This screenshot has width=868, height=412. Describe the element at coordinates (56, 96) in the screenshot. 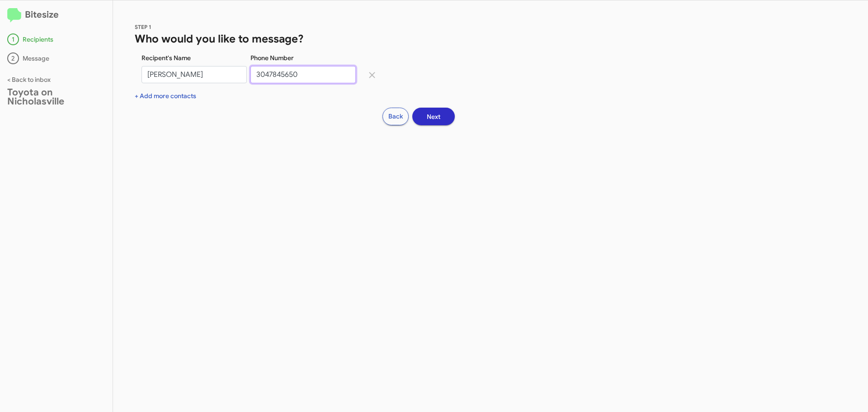

I see `div: Toyota on Nicholasville` at that location.